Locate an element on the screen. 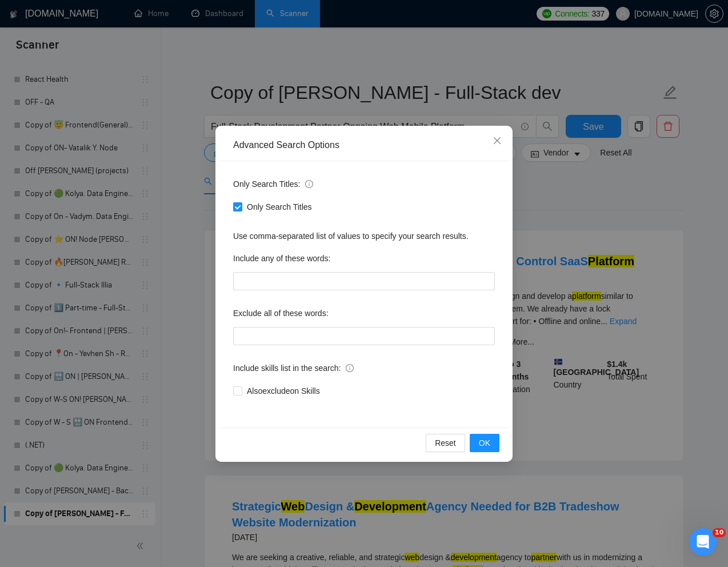 This screenshot has width=728, height=567. span: Also exclude on Skills is located at coordinates (284, 391).